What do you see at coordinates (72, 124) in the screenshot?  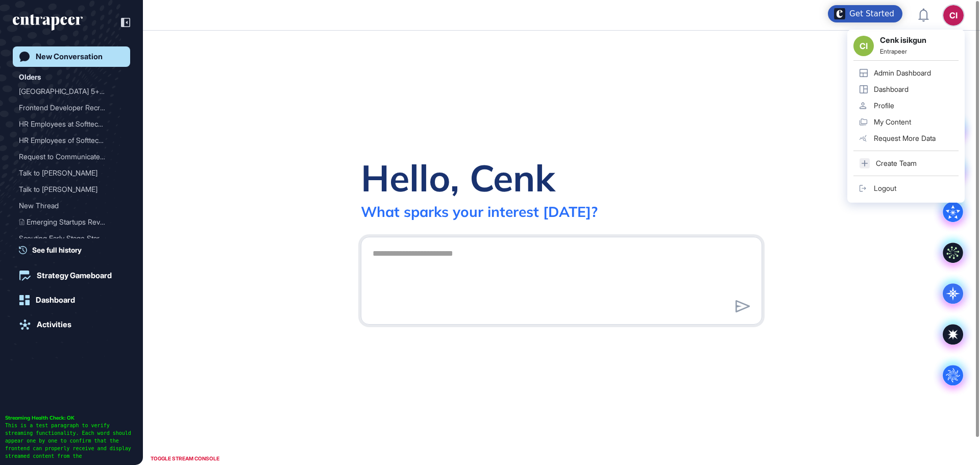 I see `div: HR Employees at Softtech in Türkiye` at bounding box center [72, 124].